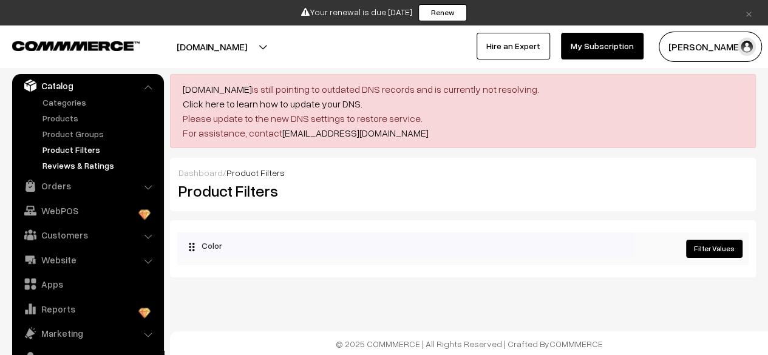 The height and width of the screenshot is (355, 768). Describe the element at coordinates (273, 104) in the screenshot. I see `a: Click here to learn how to update your DNS.` at that location.